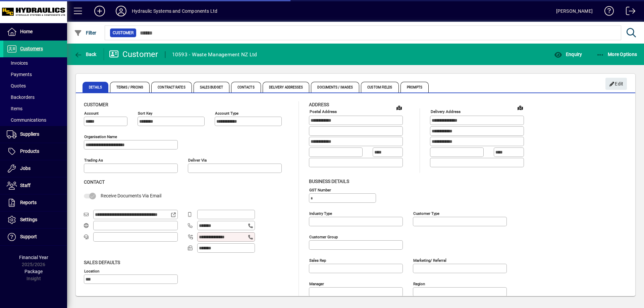 This screenshot has height=308, width=644. What do you see at coordinates (319, 105) in the screenshot?
I see `span: Address` at bounding box center [319, 105].